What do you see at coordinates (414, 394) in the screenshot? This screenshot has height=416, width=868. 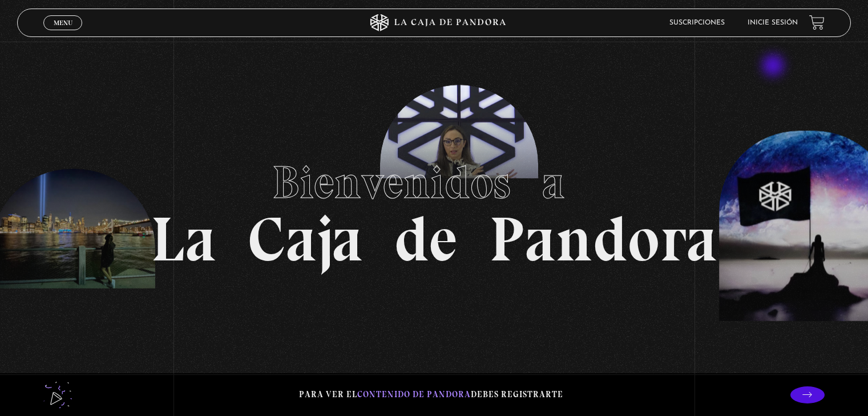 I see `span: contenido de Pandora` at bounding box center [414, 394].